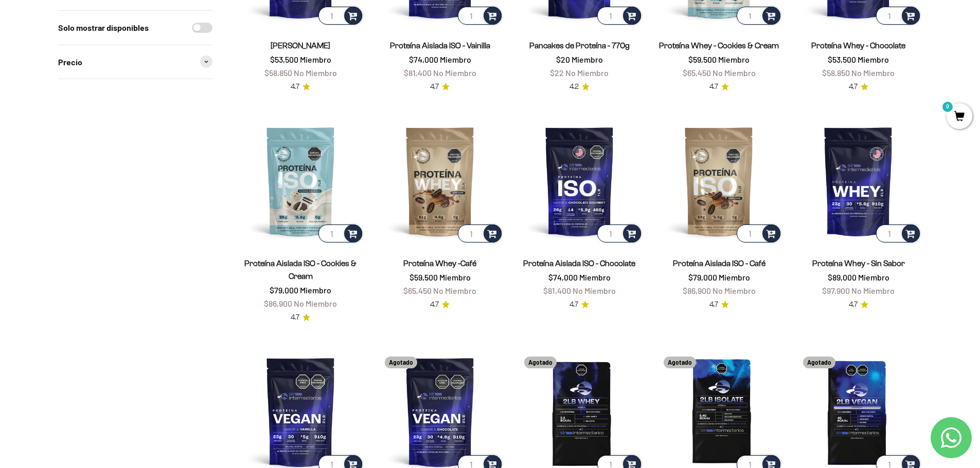 The width and height of the screenshot is (980, 468). I want to click on a: Proteína Aislada ISO - Vainilla, so click(440, 45).